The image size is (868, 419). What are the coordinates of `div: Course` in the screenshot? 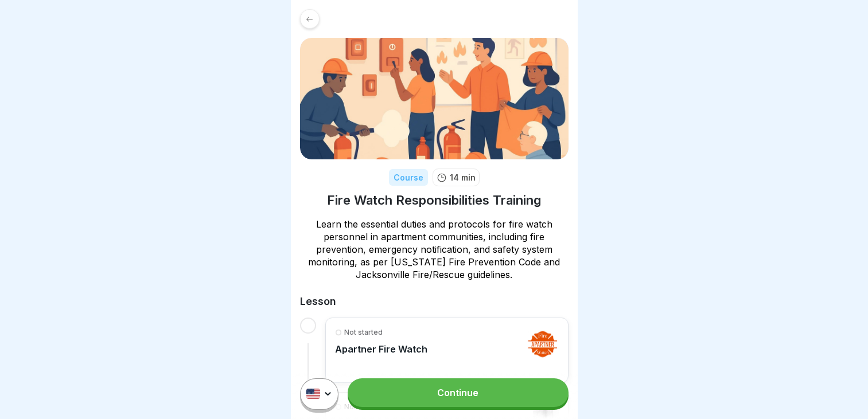 It's located at (408, 178).